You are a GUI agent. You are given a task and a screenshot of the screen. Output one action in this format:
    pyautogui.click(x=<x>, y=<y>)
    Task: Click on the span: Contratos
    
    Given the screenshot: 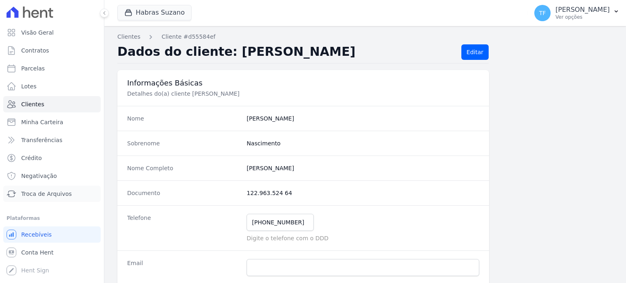 What is the action you would take?
    pyautogui.click(x=35, y=51)
    